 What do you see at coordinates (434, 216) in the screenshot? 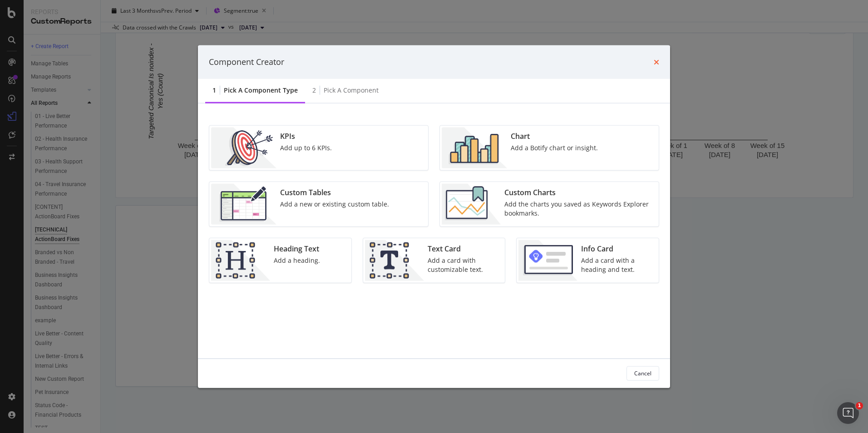
I see `div: modal` at bounding box center [434, 216].